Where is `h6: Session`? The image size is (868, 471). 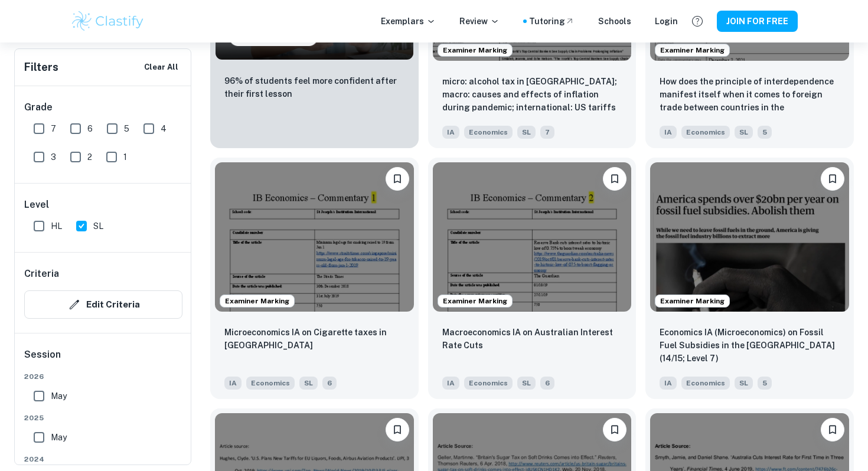 h6: Session is located at coordinates (104, 360).